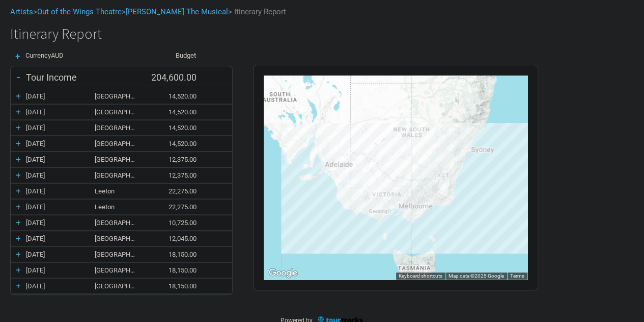 The image size is (644, 322). I want to click on img: Google, so click(283, 273).